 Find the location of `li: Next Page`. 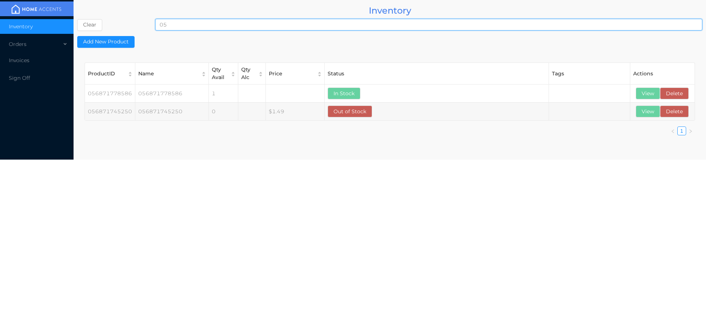

li: Next Page is located at coordinates (690, 131).